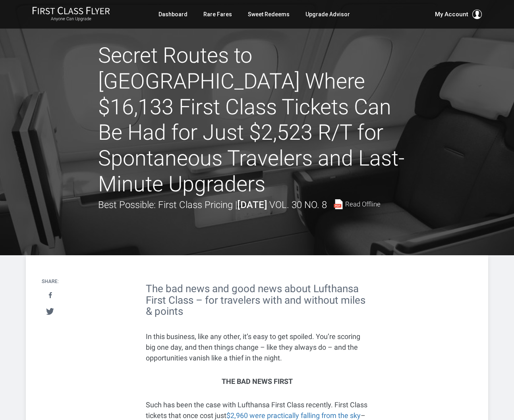 This screenshot has height=420, width=514. What do you see at coordinates (50, 312) in the screenshot?
I see `a: Tweet` at bounding box center [50, 312].